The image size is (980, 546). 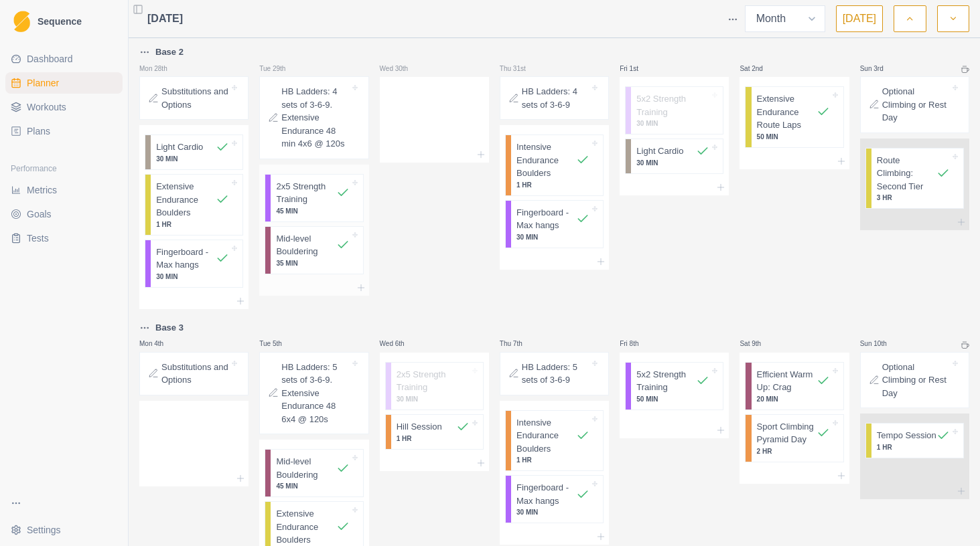 What do you see at coordinates (63, 59) in the screenshot?
I see `a: Dashboard` at bounding box center [63, 59].